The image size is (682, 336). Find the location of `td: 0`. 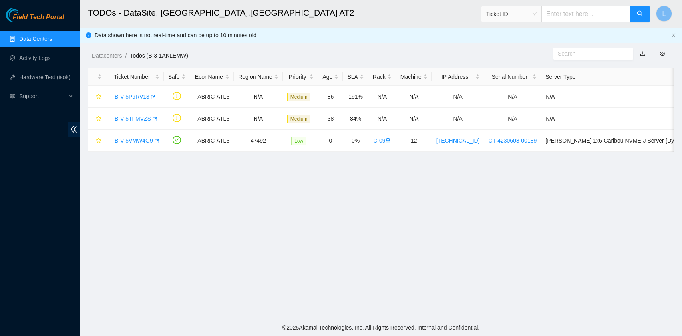

td: 0 is located at coordinates (330, 141).